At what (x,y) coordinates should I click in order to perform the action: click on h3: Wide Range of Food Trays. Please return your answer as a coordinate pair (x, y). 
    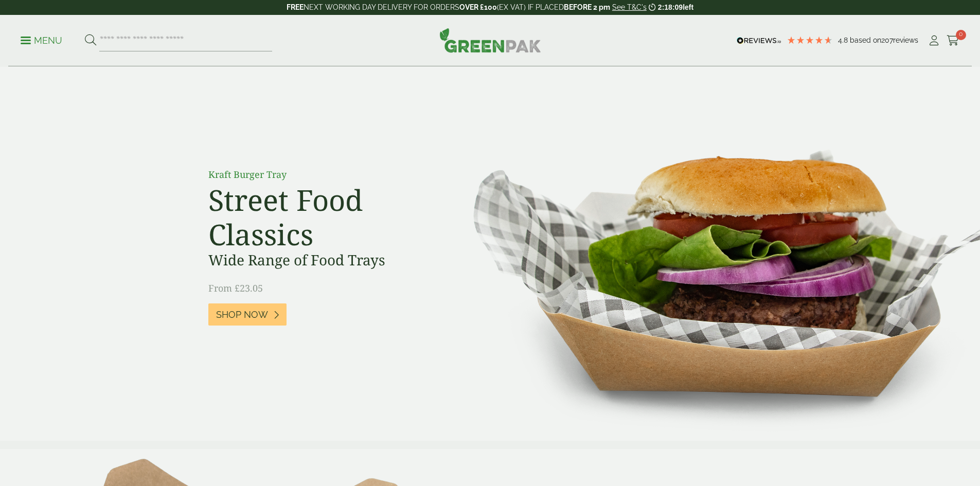
    Looking at the image, I should click on (324, 260).